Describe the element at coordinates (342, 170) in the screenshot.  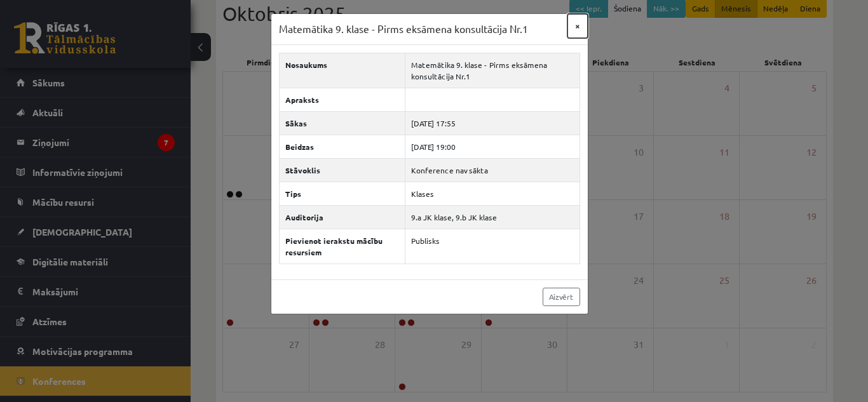
I see `th: Stāvoklis` at that location.